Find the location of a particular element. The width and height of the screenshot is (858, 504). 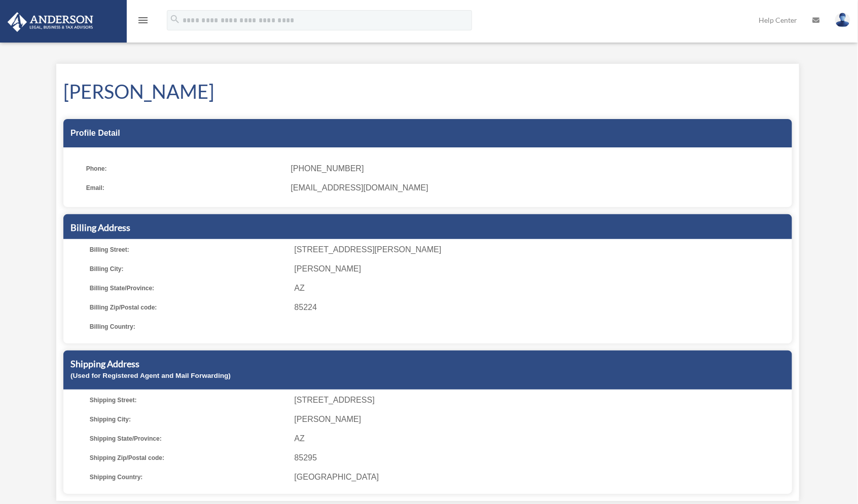

span: Billing Zip/Postal code: is located at coordinates (188, 307).